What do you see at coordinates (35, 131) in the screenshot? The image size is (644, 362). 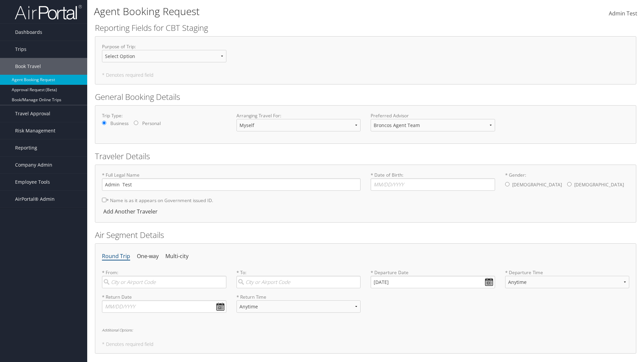 I see `span: Risk Management` at bounding box center [35, 131].